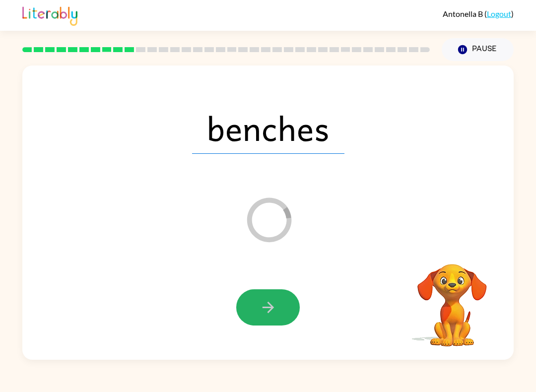 Image resolution: width=536 pixels, height=392 pixels. Describe the element at coordinates (268, 128) in the screenshot. I see `span: benches` at that location.